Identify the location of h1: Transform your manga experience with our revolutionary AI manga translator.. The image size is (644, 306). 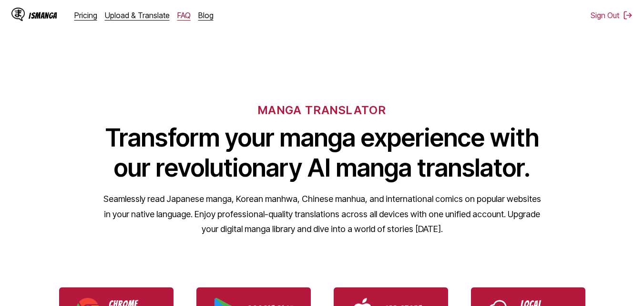
(322, 153).